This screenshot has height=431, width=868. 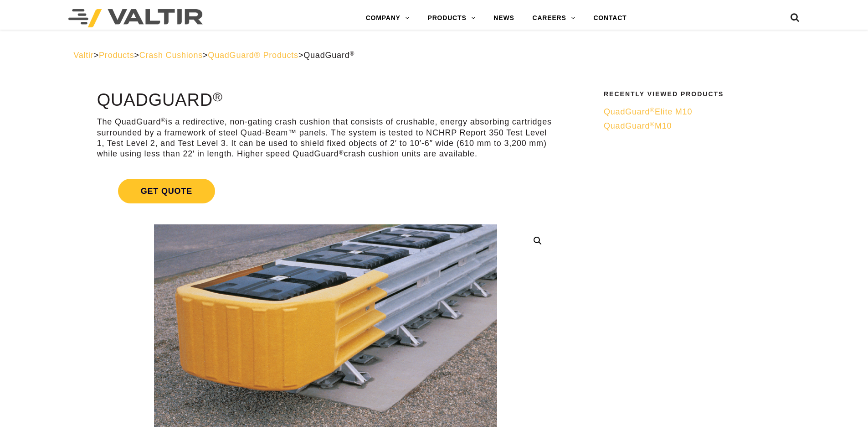 I want to click on p: The QuadGuard is a redirective, non-gating crash cushion that consists of crushable, energy absor..., so click(x=325, y=138).